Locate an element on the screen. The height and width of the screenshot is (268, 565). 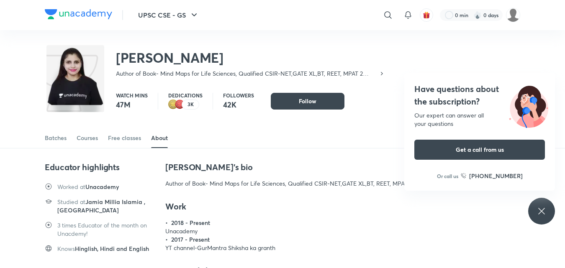
p: Knows is located at coordinates (66, 248).